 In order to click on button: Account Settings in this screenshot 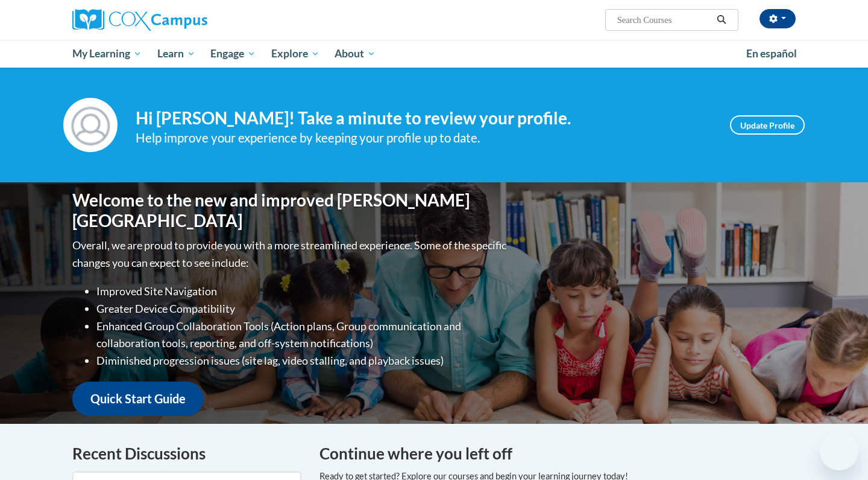, I will do `click(778, 19)`.